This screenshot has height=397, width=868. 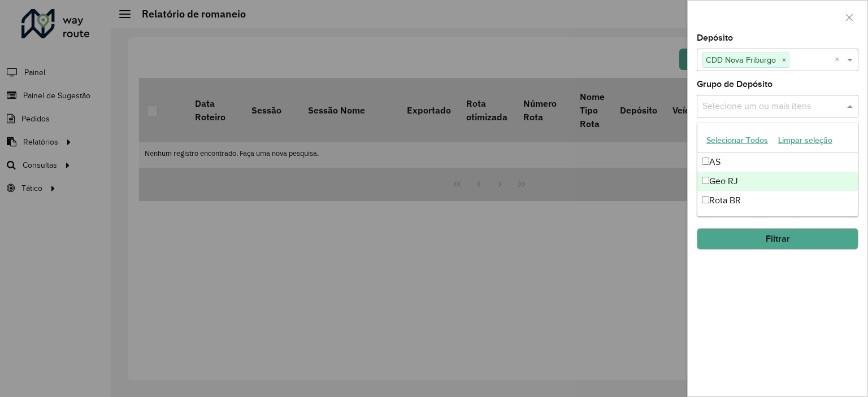 What do you see at coordinates (741, 60) in the screenshot?
I see `span: CDD Nova Friburgo` at bounding box center [741, 60].